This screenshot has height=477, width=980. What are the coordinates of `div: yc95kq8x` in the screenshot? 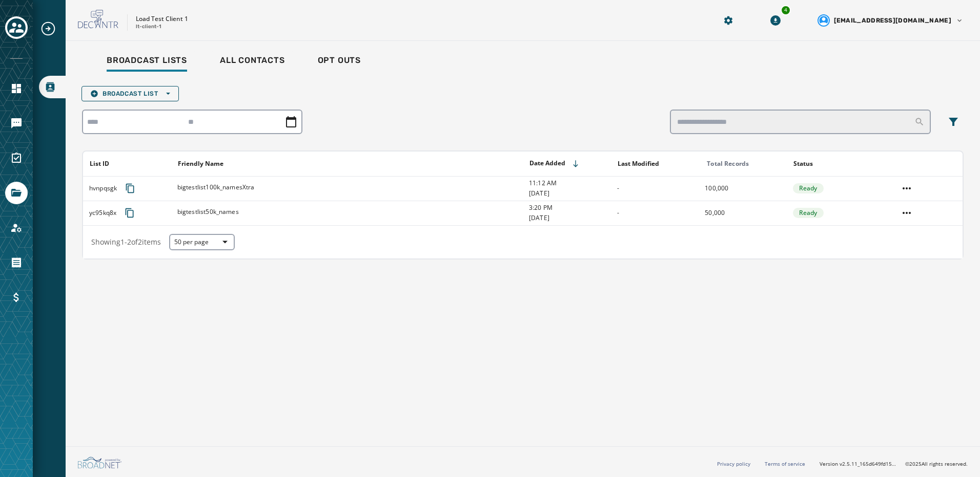 It's located at (130, 213).